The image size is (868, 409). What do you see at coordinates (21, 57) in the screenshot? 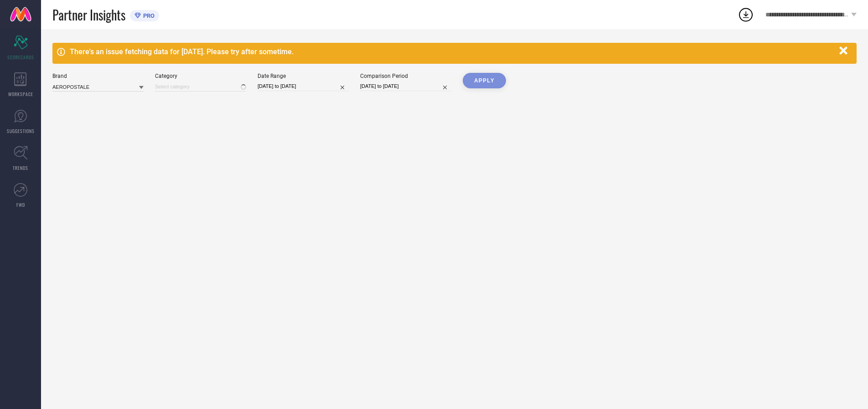
I see `span: SCORECARDS` at bounding box center [21, 57].